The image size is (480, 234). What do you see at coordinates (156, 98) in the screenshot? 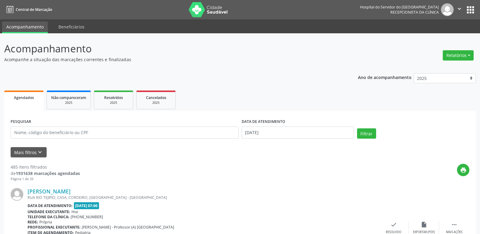
I see `span: Cancelados` at bounding box center [156, 98].